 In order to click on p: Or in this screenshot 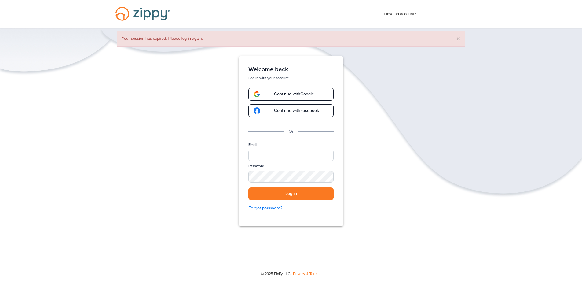, I will do `click(291, 131)`.